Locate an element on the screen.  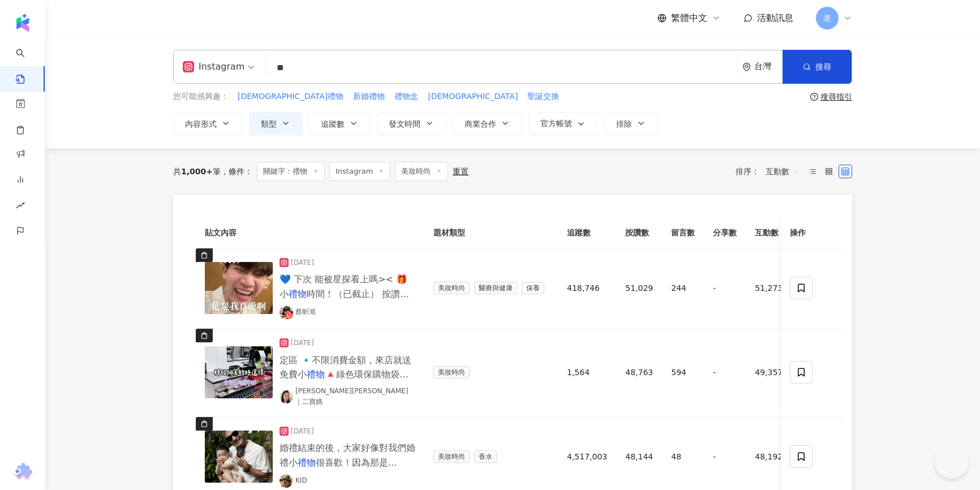
div: 1,564 is located at coordinates (587, 373).